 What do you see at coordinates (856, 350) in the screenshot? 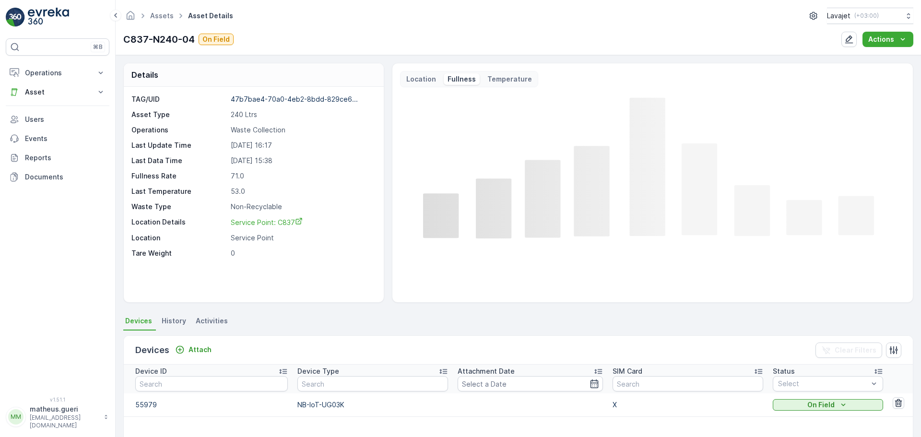
I see `p: Clear Filters` at bounding box center [856, 350].